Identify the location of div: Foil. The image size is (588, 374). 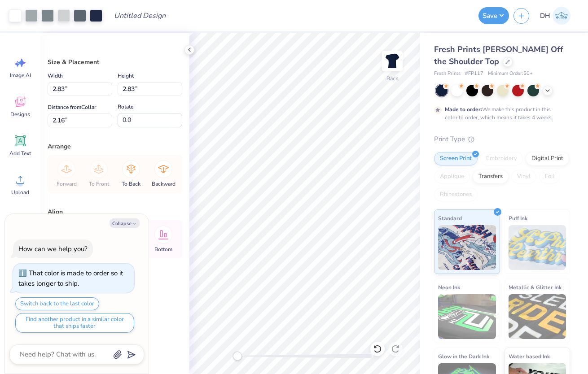
(550, 177).